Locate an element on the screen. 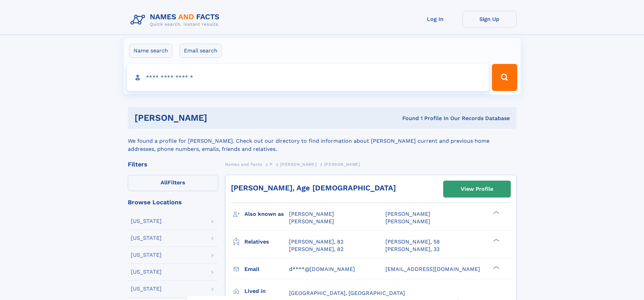 The width and height of the screenshot is (644, 300). label: Filters is located at coordinates (174, 183).